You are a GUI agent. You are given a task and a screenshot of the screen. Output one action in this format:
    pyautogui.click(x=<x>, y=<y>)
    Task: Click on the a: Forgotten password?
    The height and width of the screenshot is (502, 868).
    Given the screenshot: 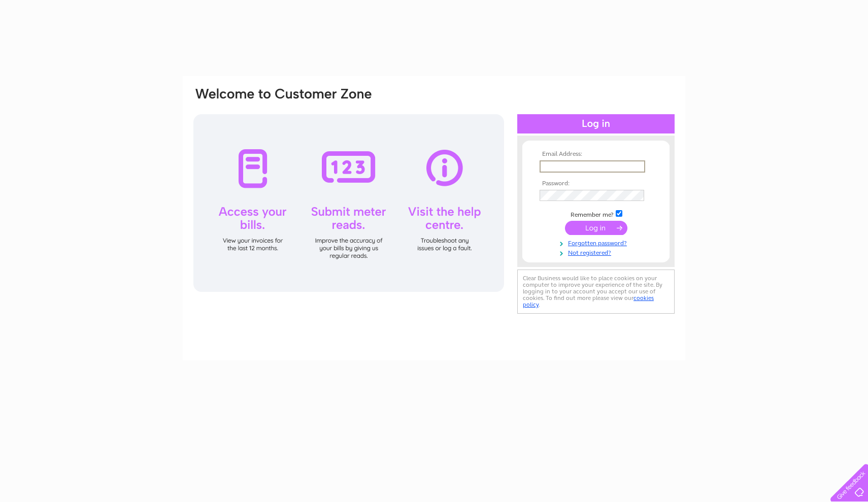 What is the action you would take?
    pyautogui.click(x=597, y=242)
    